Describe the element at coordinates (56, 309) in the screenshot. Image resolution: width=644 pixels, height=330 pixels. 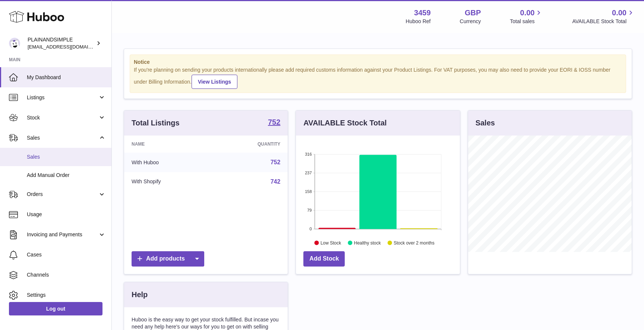
I see `a: Log out` at that location.